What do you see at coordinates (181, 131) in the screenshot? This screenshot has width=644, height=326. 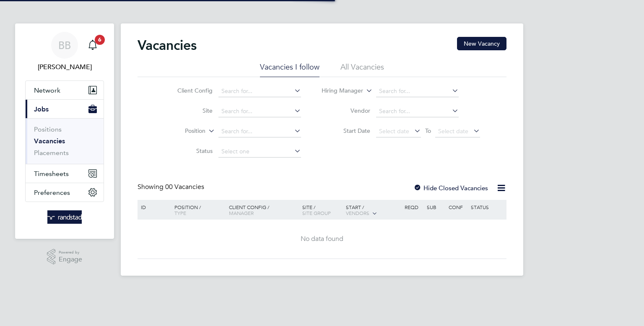 I see `label: Position` at bounding box center [181, 131].